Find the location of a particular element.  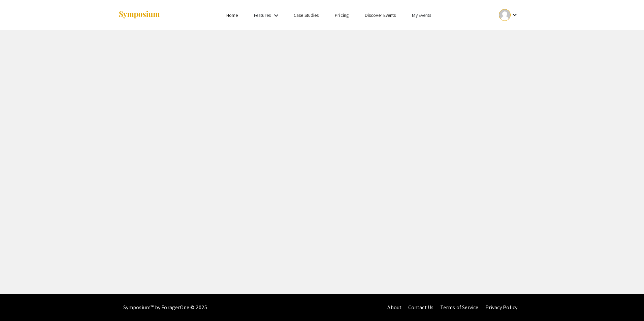

a: Case Studies is located at coordinates (306, 15).